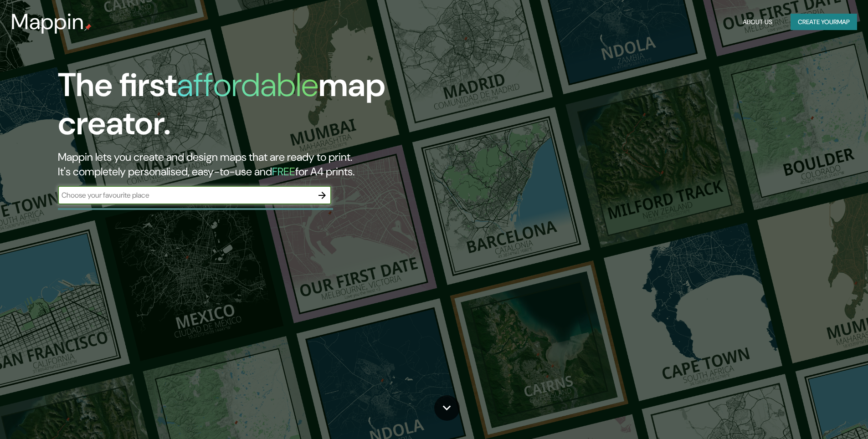  What do you see at coordinates (824, 22) in the screenshot?
I see `button: Create yourmap` at bounding box center [824, 22].